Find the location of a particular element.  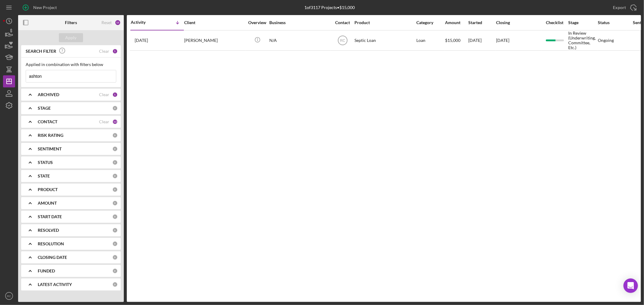

b: SENTIMENT is located at coordinates (49, 149).